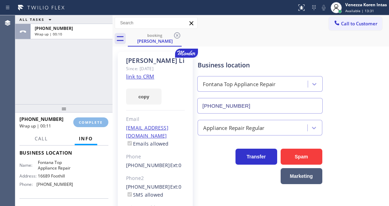 This screenshot has height=206, width=389. I want to click on button: Mute, so click(323, 8).